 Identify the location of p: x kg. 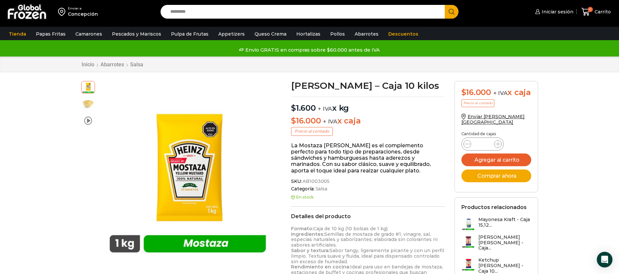
(368, 105).